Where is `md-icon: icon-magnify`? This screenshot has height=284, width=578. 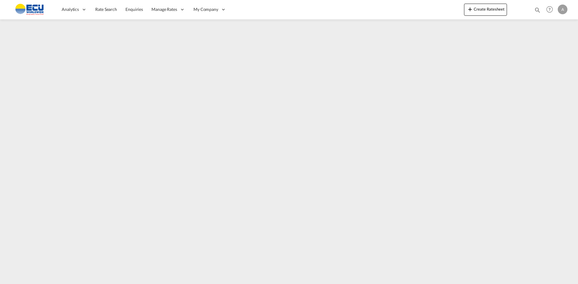 md-icon: icon-magnify is located at coordinates (538, 10).